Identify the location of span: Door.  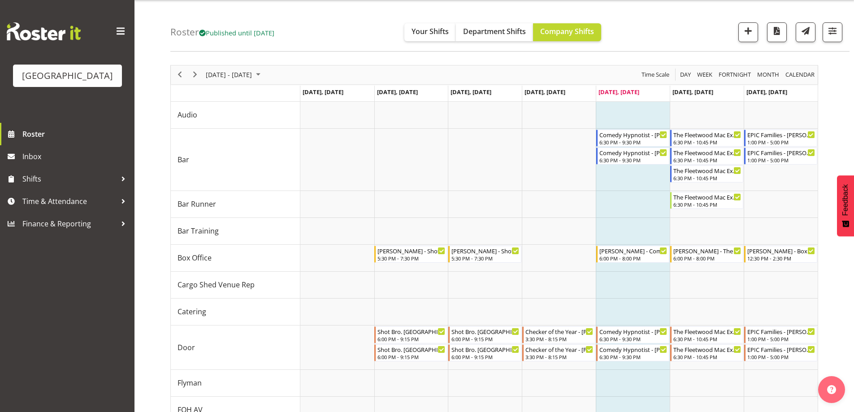
(186, 347).